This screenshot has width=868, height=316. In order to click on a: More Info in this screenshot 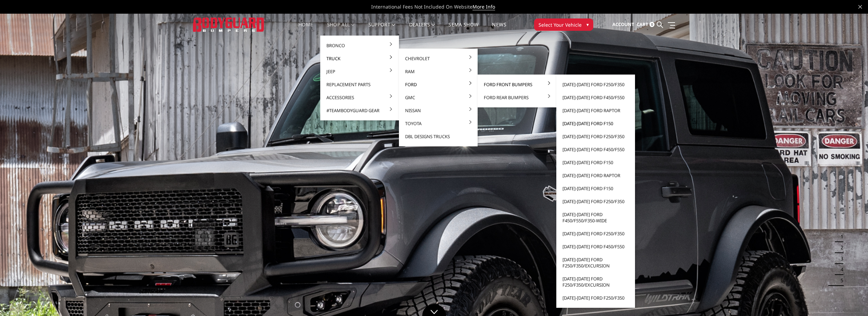, I will do `click(484, 7)`.